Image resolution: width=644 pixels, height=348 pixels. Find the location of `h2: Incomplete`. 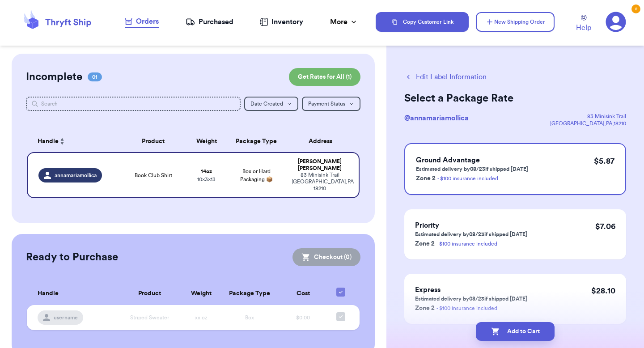

h2: Incomplete is located at coordinates (54, 77).